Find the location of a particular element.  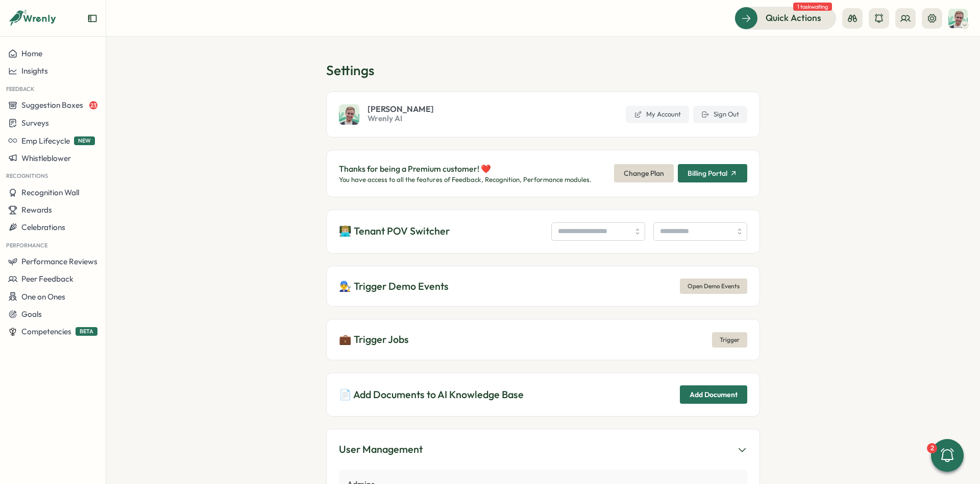

div: User Management is located at coordinates (381, 449).